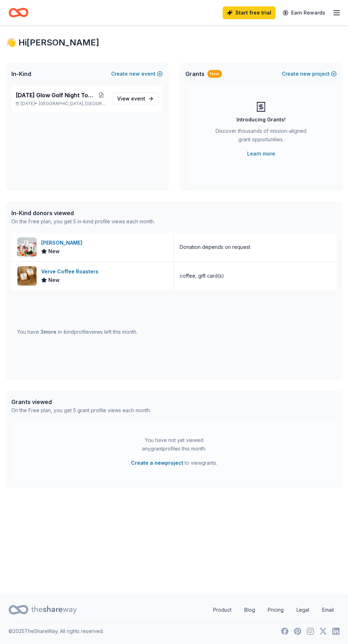 Image resolution: width=348 pixels, height=644 pixels. What do you see at coordinates (309, 74) in the screenshot?
I see `button: Createnewproject` at bounding box center [309, 74].